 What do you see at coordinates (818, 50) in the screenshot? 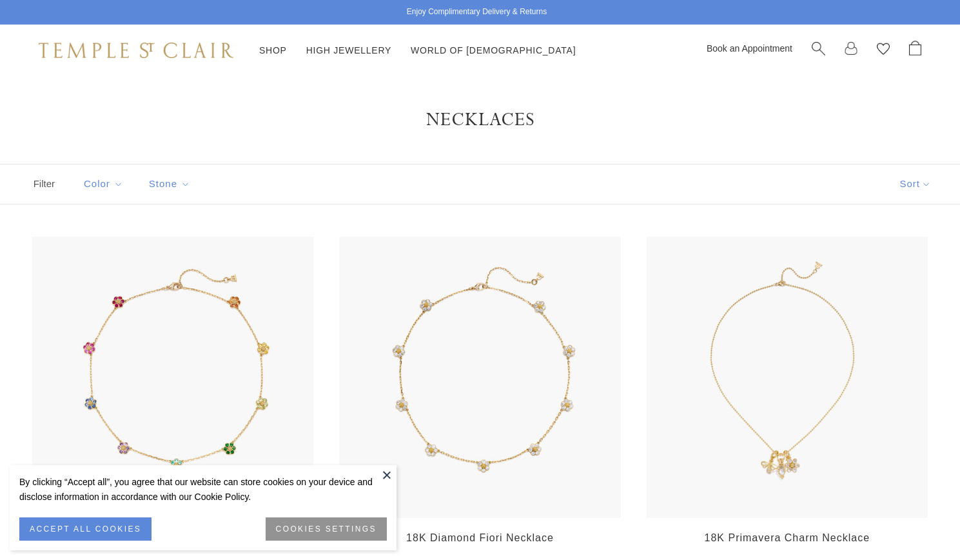
I see `a: Search` at bounding box center [818, 50].